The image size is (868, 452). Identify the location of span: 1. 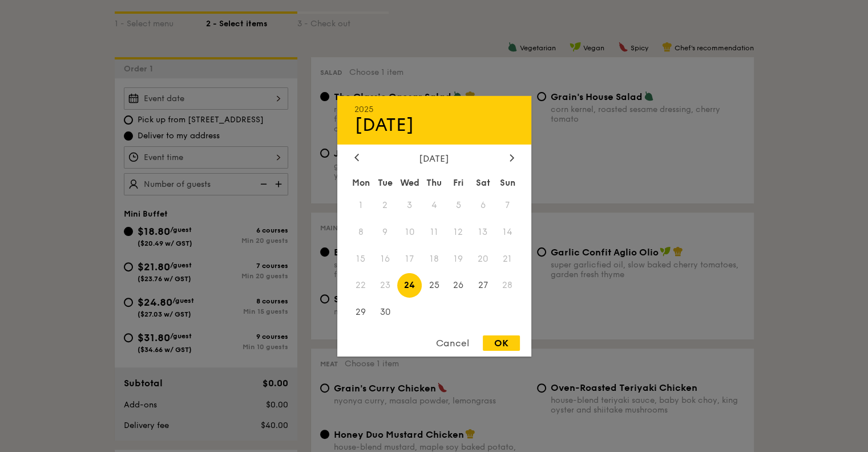
(360, 204).